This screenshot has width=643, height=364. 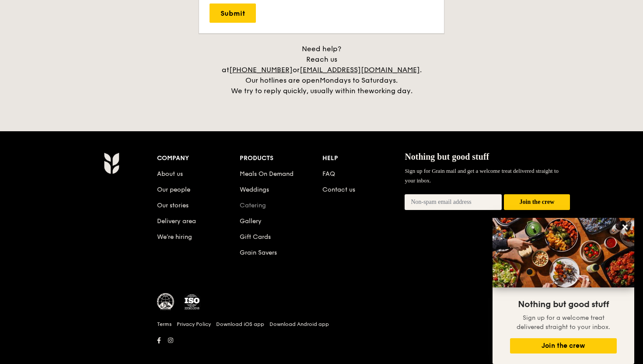 What do you see at coordinates (481, 175) in the screenshot?
I see `span: Sign up for Grain mail and get a welcome treat delivered straight to your inbox.` at bounding box center [481, 175].